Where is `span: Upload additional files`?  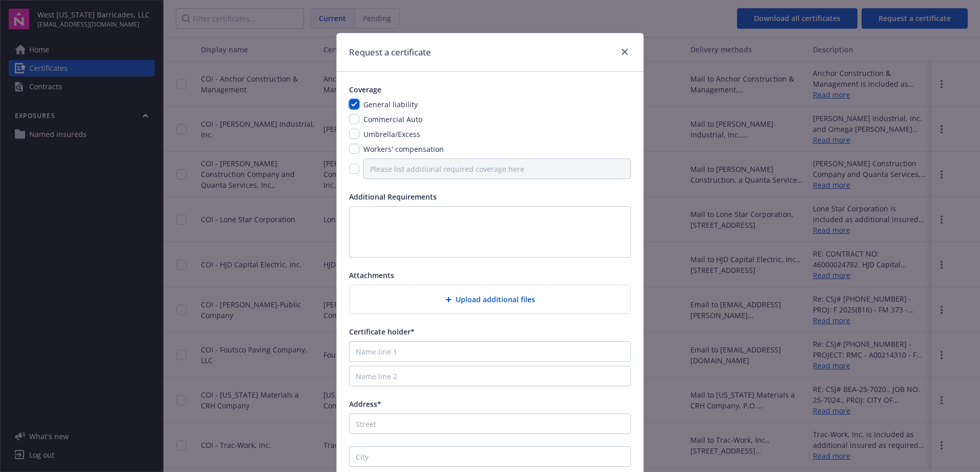 span: Upload additional files is located at coordinates (495, 299).